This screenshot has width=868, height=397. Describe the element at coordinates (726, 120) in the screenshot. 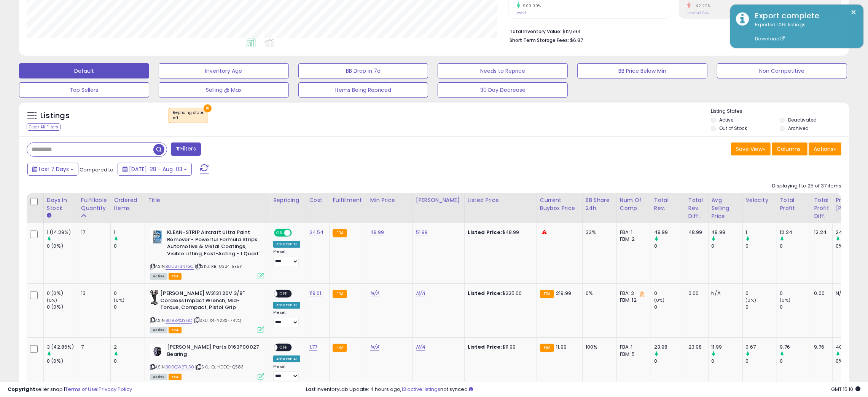

I see `label: Active` at that location.